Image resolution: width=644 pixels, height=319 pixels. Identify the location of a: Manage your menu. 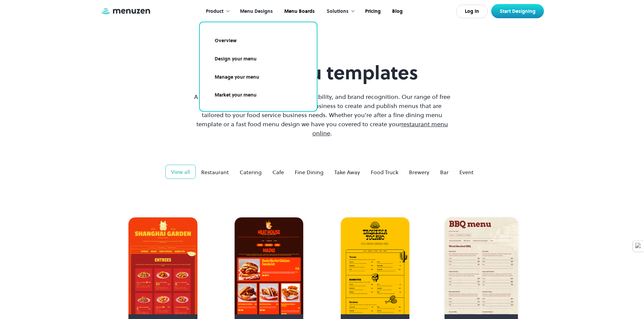
(258, 77).